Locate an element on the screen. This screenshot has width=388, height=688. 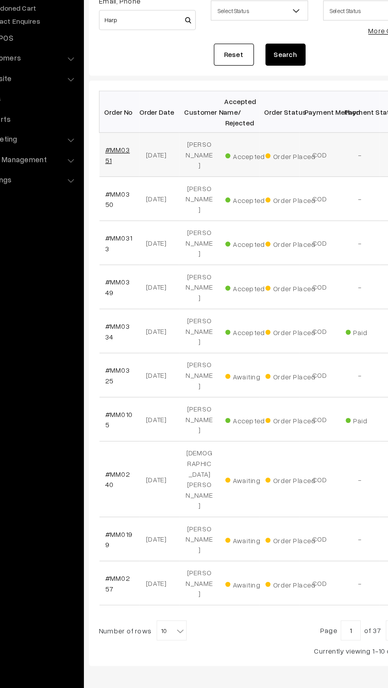
th: Order Date is located at coordinates (166, 180).